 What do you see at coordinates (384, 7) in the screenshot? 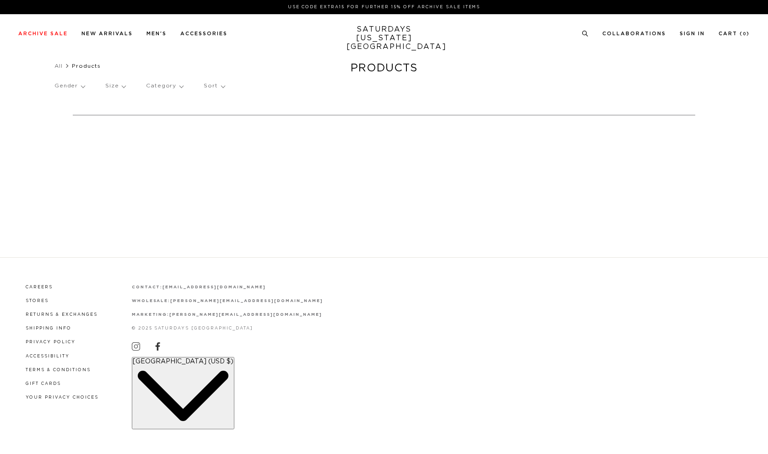
I see `p: Use Code EXTRA15 for Further 15% Off Archive Sale Items` at bounding box center [384, 7].